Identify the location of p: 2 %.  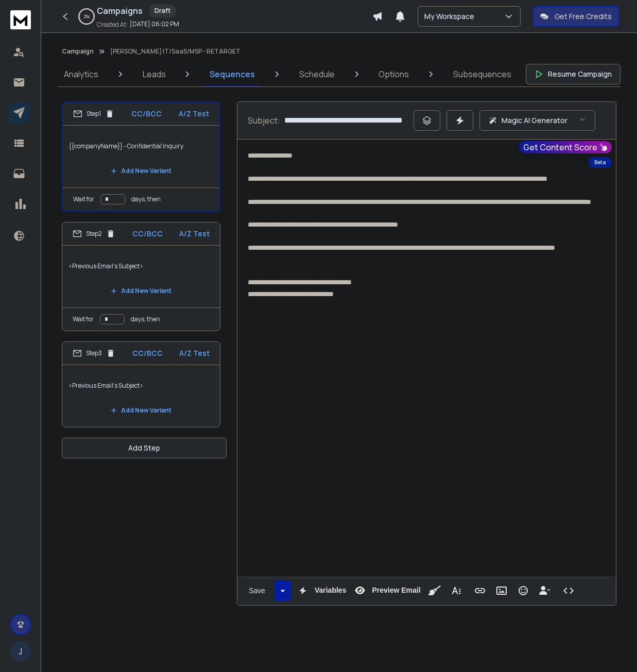
(87, 17).